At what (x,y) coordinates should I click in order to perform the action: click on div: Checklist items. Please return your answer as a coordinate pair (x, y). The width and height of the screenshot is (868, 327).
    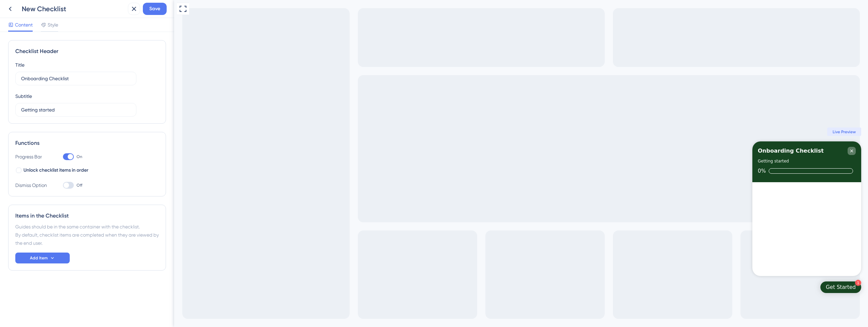
    Looking at the image, I should click on (633, 229).